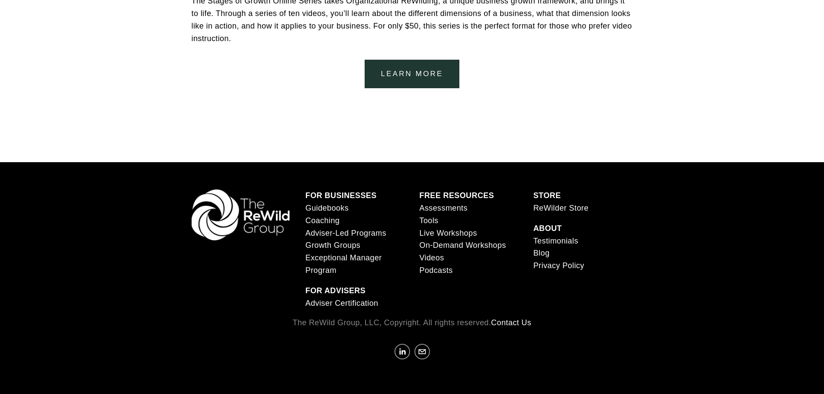 The height and width of the screenshot is (394, 824). What do you see at coordinates (343, 264) in the screenshot?
I see `span: Exceptional Manager Program` at bounding box center [343, 264].